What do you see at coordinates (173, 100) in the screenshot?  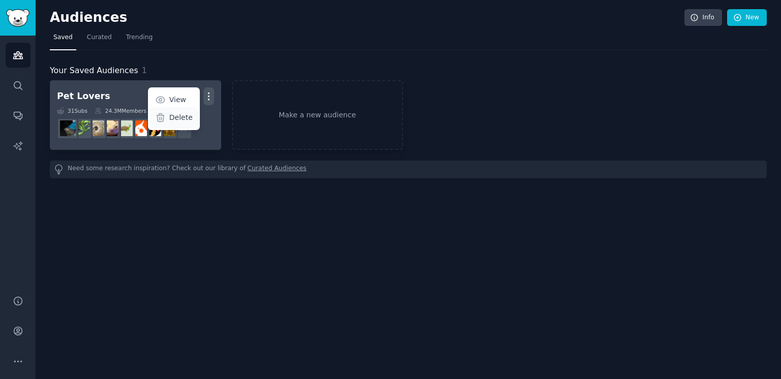 I see `a: View` at bounding box center [173, 100].